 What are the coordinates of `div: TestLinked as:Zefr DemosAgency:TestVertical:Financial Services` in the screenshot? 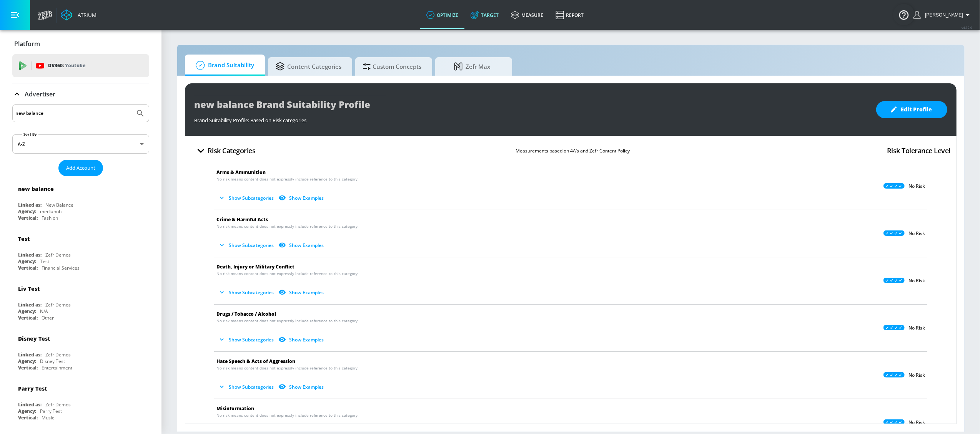 It's located at (81, 251).